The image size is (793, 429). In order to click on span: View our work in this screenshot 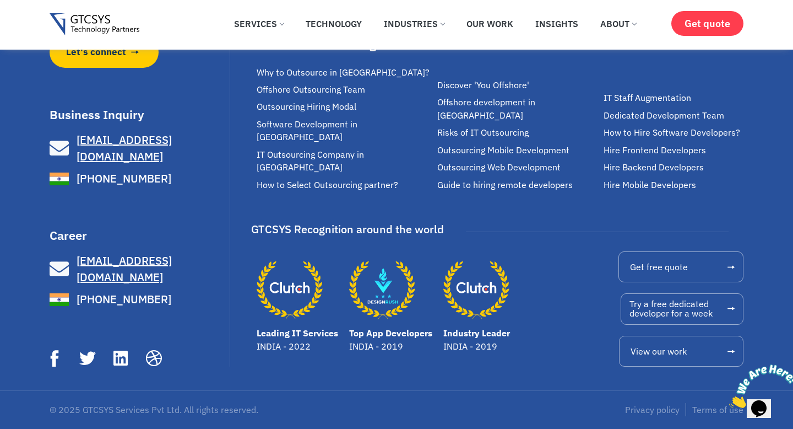, I will do `click(659, 351)`.